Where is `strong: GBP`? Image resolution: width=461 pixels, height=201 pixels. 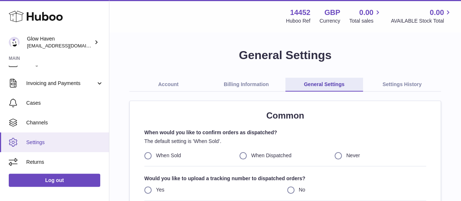 strong: GBP is located at coordinates (332, 12).